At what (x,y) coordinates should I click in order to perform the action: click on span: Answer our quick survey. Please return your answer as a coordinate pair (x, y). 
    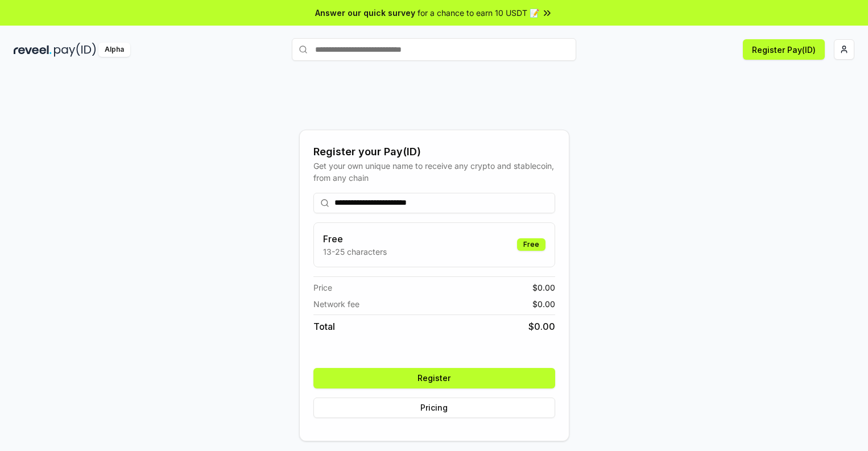
    Looking at the image, I should click on (365, 13).